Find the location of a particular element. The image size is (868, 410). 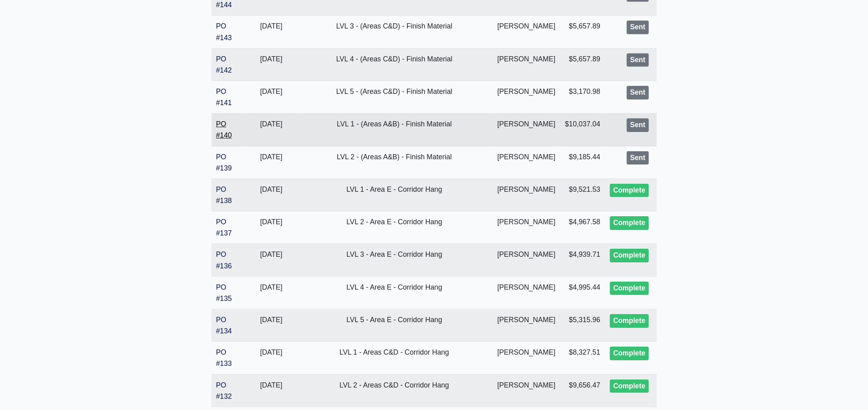

td: $3,170.98 is located at coordinates (582, 97).